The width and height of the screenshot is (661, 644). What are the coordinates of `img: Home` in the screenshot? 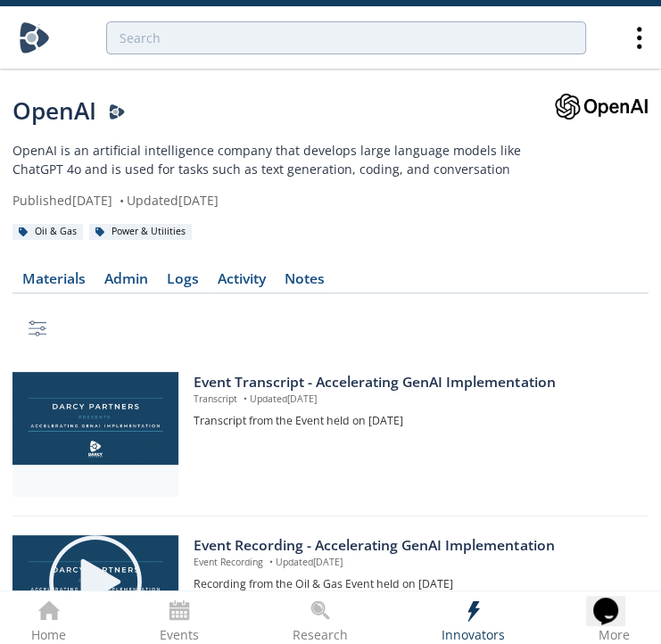 It's located at (34, 38).